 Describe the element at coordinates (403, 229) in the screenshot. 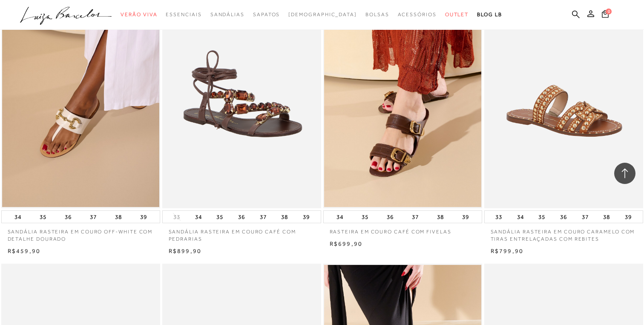

I see `p: RASTEIRA EM COURO CAFÉ COM FIVELAS` at that location.